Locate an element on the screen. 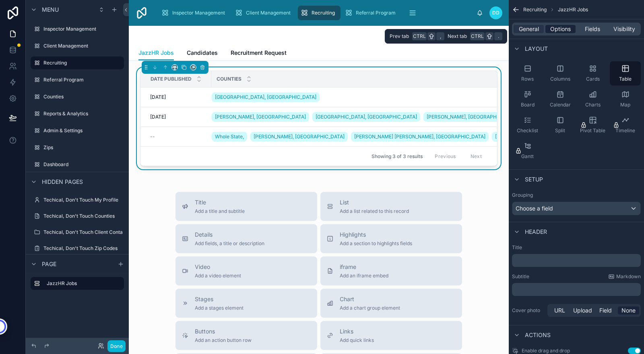  span: Options is located at coordinates (560, 29).